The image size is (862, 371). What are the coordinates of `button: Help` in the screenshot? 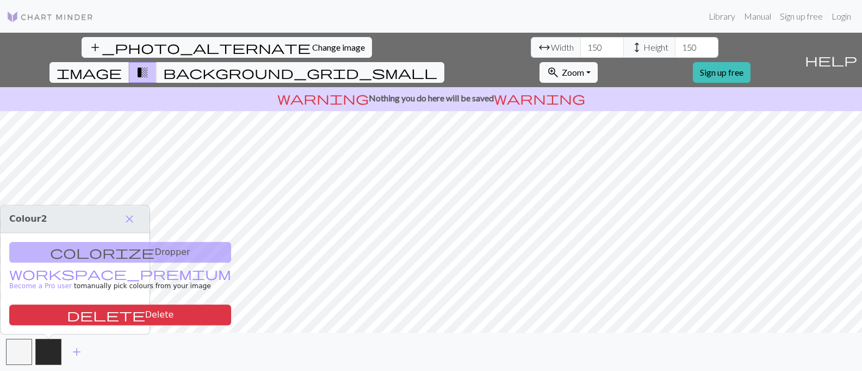 It's located at (831, 60).